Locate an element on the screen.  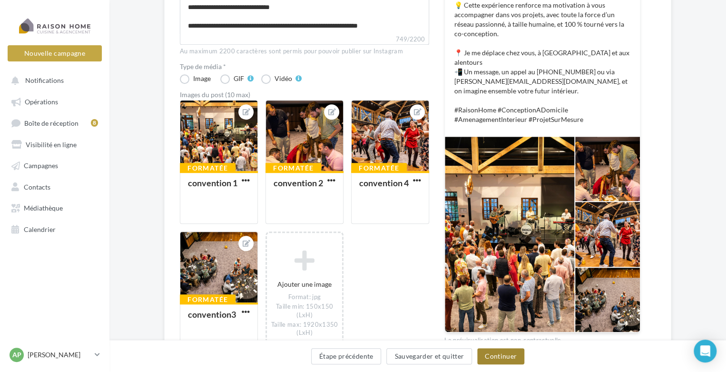
span: Calendrier is located at coordinates (40, 228).